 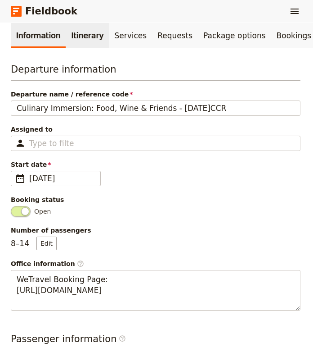 What do you see at coordinates (156, 230) in the screenshot?
I see `span: Number of passengers` at bounding box center [156, 230].